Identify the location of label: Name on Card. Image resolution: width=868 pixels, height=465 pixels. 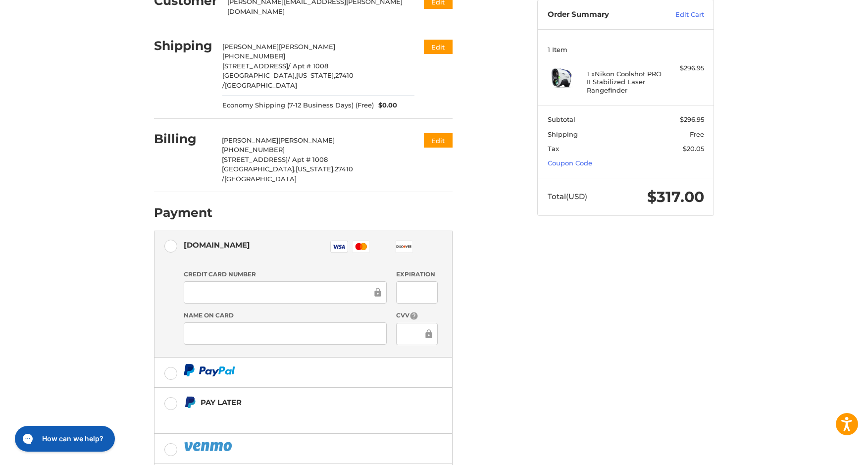
(285, 315).